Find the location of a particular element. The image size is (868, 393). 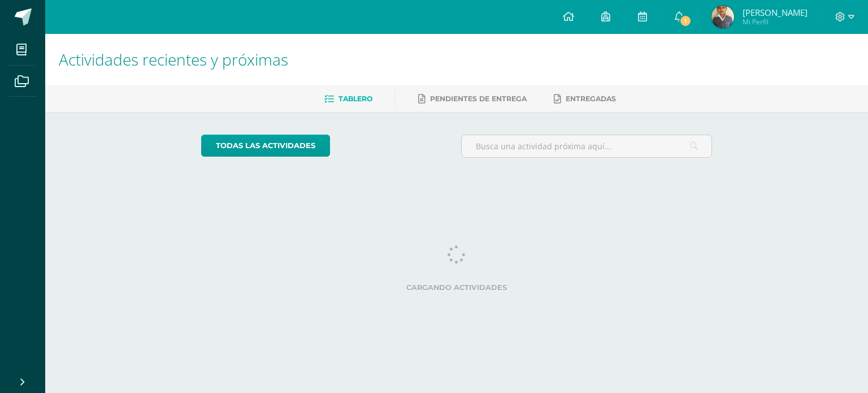

img: 575e3dadabf598a592cd5f275e24fa6d.png is located at coordinates (723, 17).